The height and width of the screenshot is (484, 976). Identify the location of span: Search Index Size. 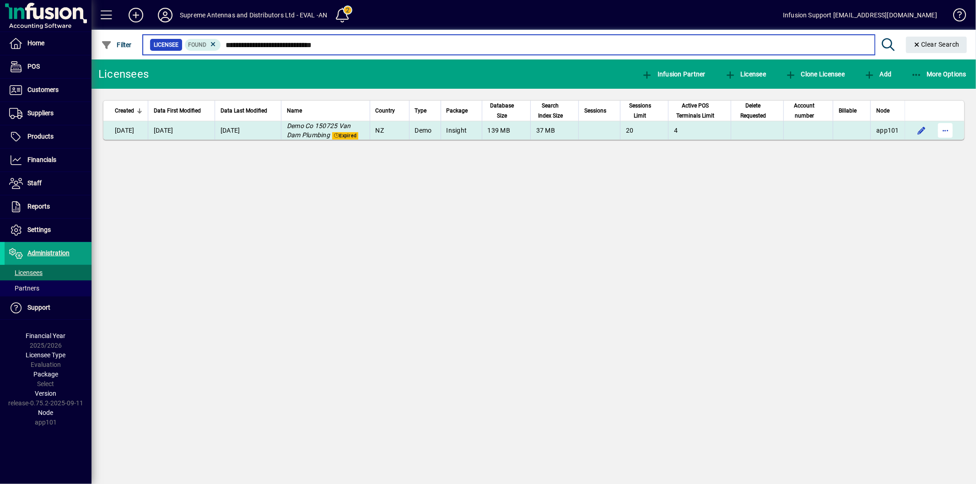
(551, 111).